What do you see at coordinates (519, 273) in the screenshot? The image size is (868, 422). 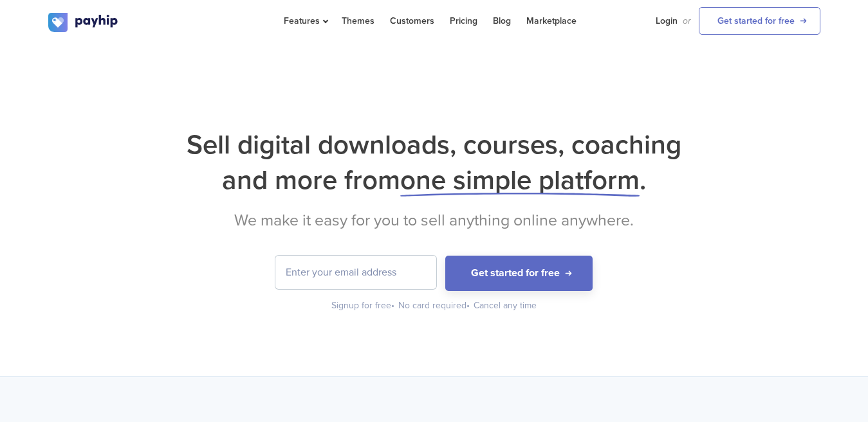 I see `button: Get started for free` at bounding box center [519, 273].